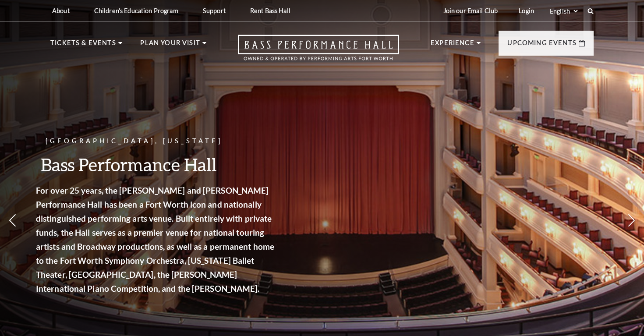 The image size is (644, 336). What do you see at coordinates (170, 46) in the screenshot?
I see `p: Plan Your Visit` at bounding box center [170, 46].